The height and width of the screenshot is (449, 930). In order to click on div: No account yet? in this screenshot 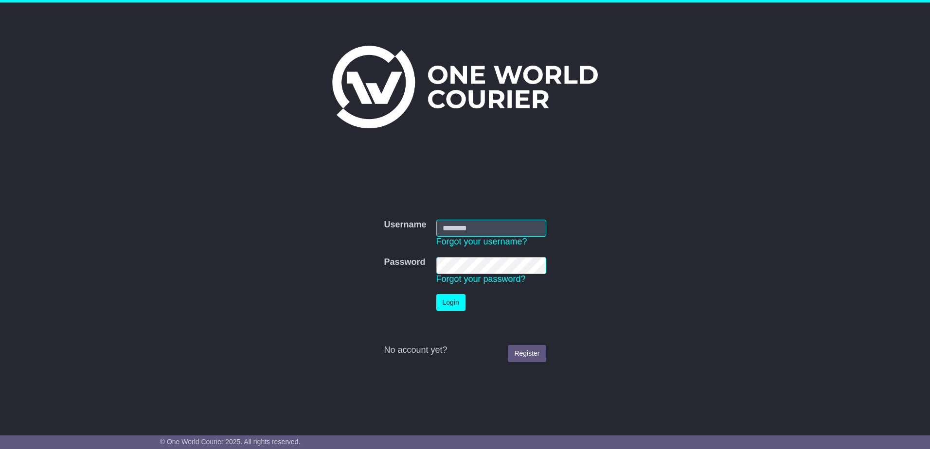, I will do `click(464, 351)`.